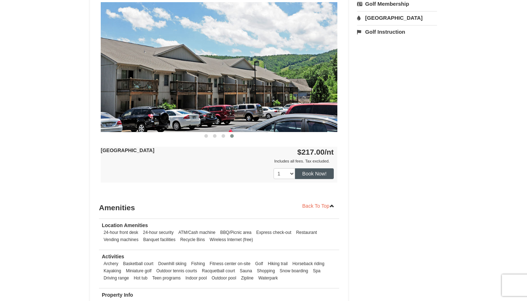 The width and height of the screenshot is (527, 301). Describe the element at coordinates (172, 263) in the screenshot. I see `li: Downhill skiing` at that location.